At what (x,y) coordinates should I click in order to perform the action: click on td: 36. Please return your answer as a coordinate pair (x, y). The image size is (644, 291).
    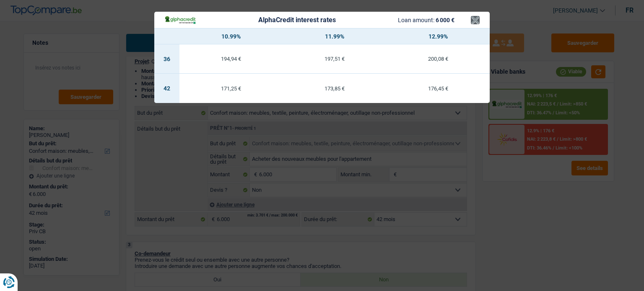
    Looking at the image, I should click on (167, 59).